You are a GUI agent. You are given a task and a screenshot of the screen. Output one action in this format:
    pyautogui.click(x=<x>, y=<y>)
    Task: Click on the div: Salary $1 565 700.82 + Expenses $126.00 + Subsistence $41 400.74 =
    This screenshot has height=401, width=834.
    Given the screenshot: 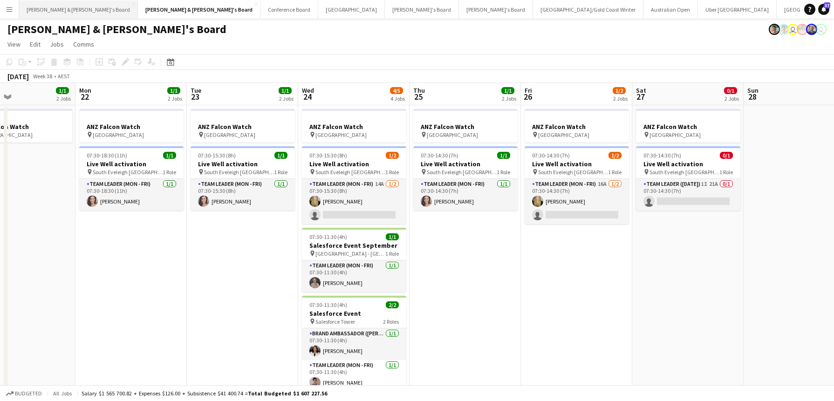 What is the action you would take?
    pyautogui.click(x=204, y=393)
    